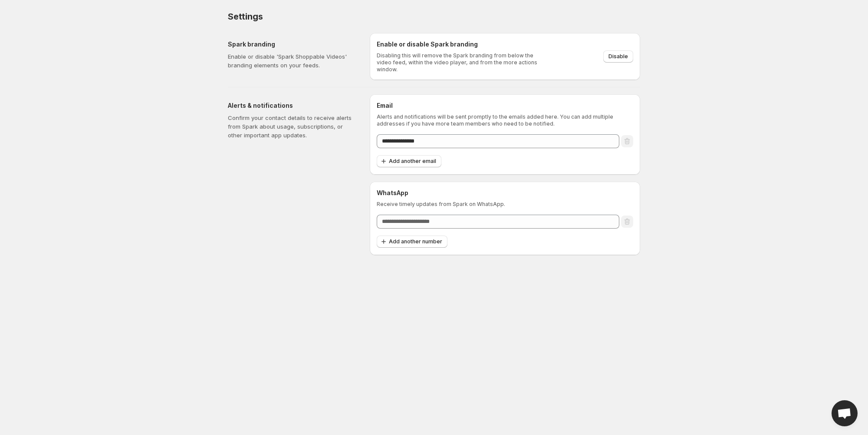 Image resolution: width=868 pixels, height=435 pixels. Describe the element at coordinates (292, 44) in the screenshot. I see `h5: Spark branding` at that location.